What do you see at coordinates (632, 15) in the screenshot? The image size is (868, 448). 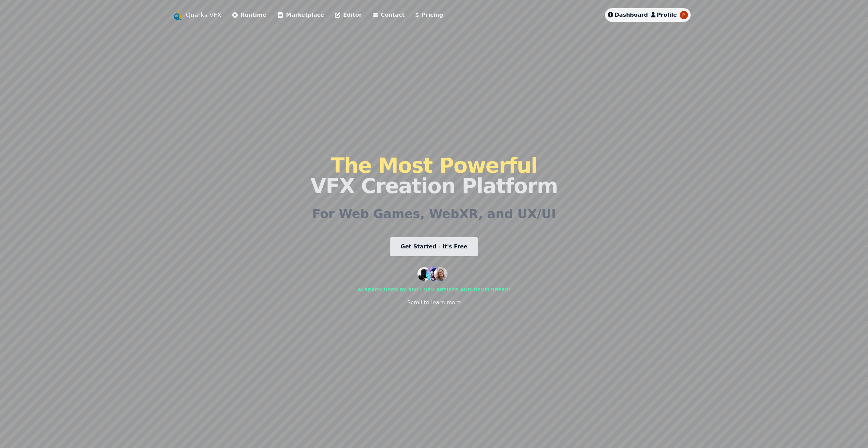 I see `span: Dashboard` at bounding box center [632, 15].